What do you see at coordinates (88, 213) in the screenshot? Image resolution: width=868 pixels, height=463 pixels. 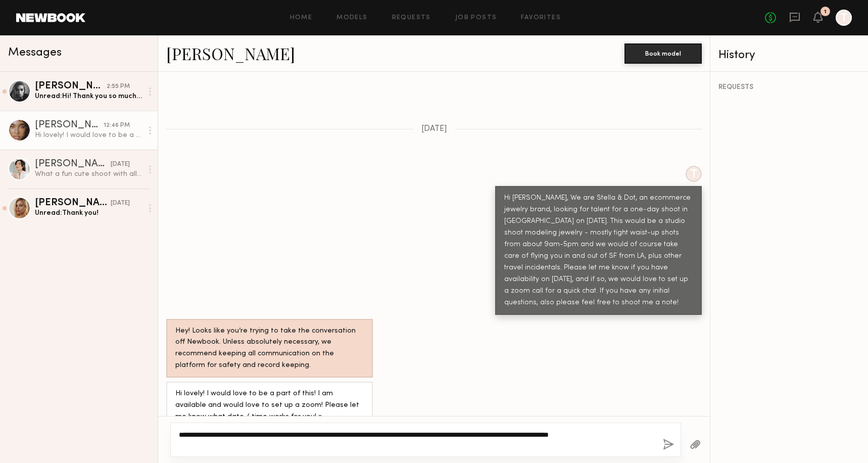 I see `div: Unread: Thank you!` at bounding box center [88, 213].